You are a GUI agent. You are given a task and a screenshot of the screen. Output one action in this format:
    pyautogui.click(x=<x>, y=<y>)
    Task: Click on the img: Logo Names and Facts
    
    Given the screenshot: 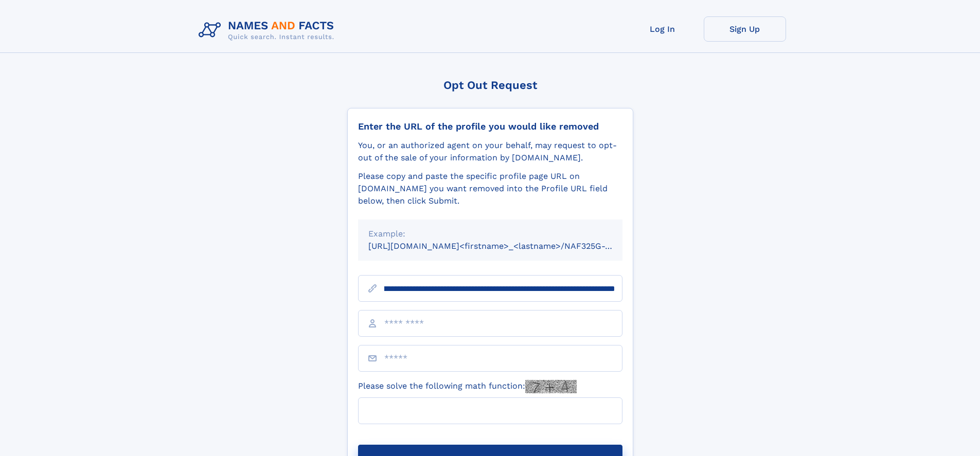 What is the action you would take?
    pyautogui.click(x=268, y=30)
    